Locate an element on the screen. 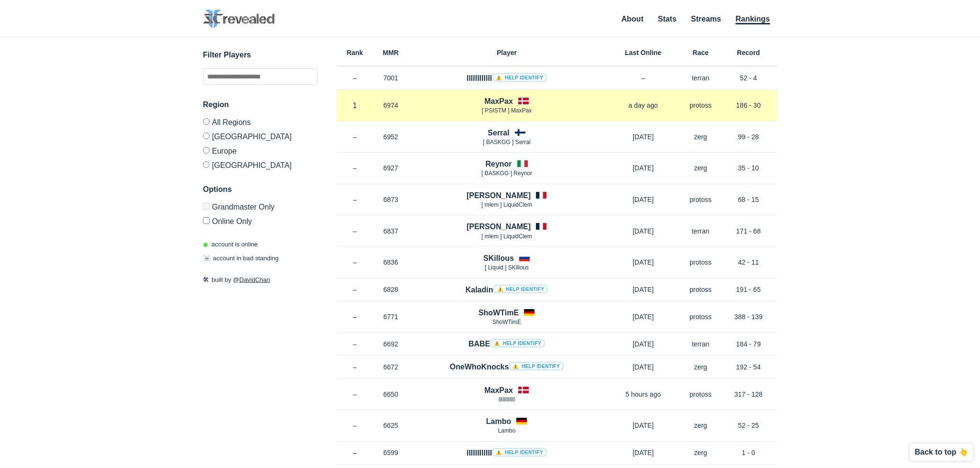 The image size is (980, 468). h3: Filter Players is located at coordinates (260, 55).